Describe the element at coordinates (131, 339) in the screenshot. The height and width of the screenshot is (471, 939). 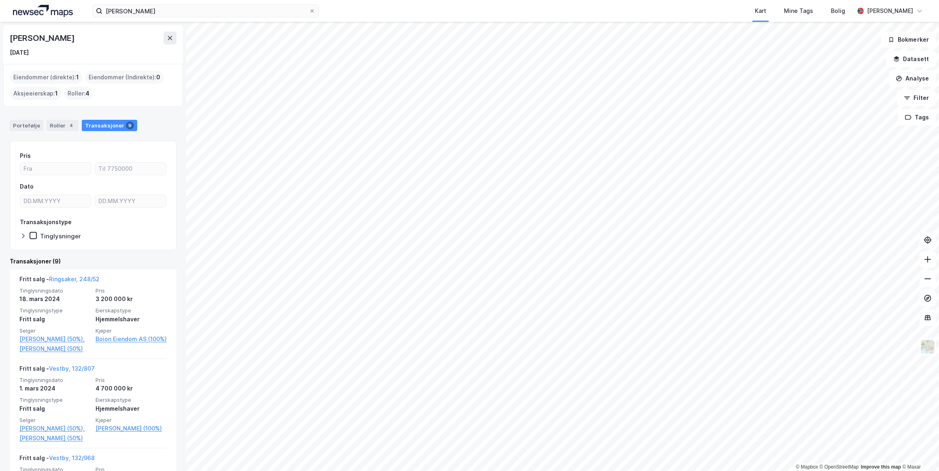
I see `a: Boion Eiendom AS (100%)` at that location.